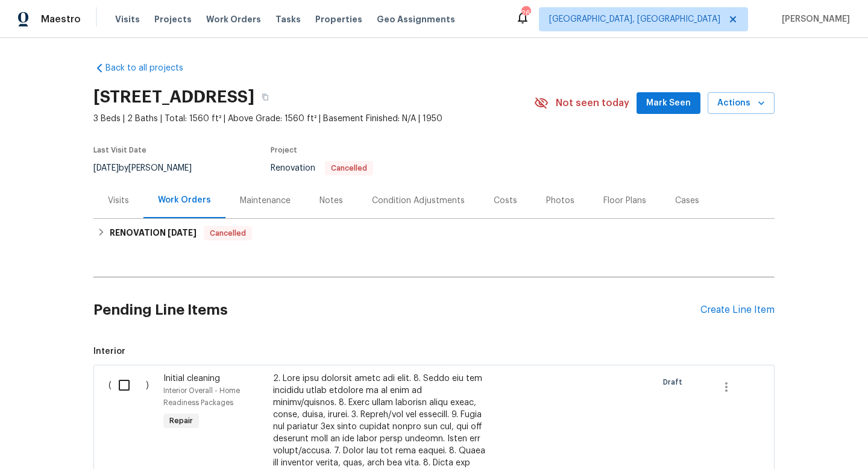 Image resolution: width=868 pixels, height=469 pixels. I want to click on div: Notes, so click(331, 201).